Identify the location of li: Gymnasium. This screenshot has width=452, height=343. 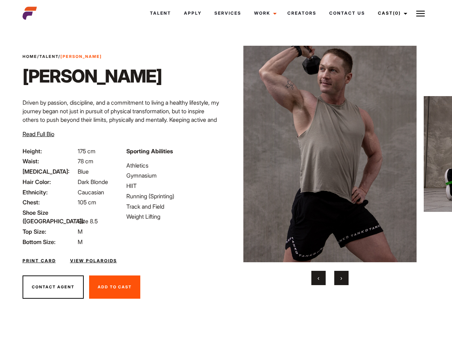
(174, 176).